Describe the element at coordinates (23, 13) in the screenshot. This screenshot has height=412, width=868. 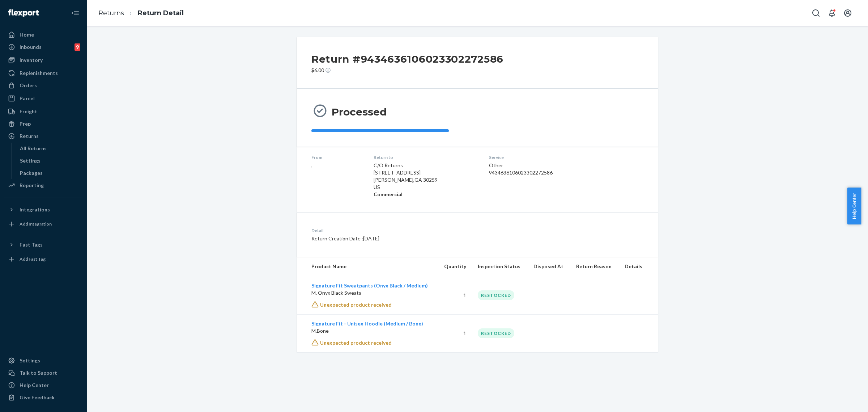
I see `img: Flexport logo` at that location.